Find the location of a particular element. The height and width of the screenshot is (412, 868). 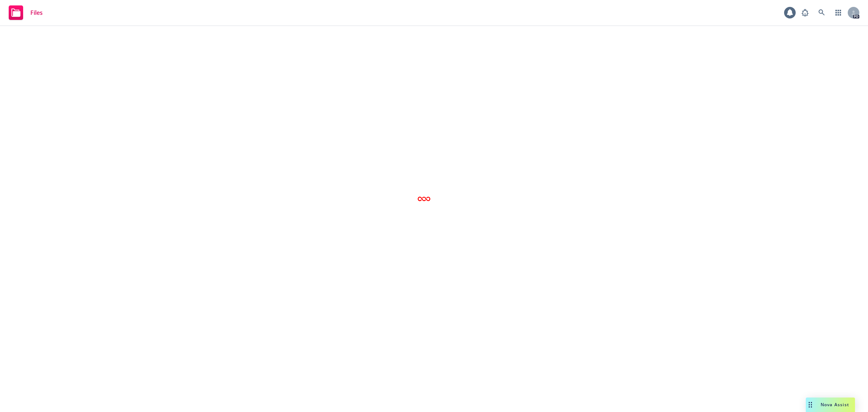

span: Files is located at coordinates (37, 13).